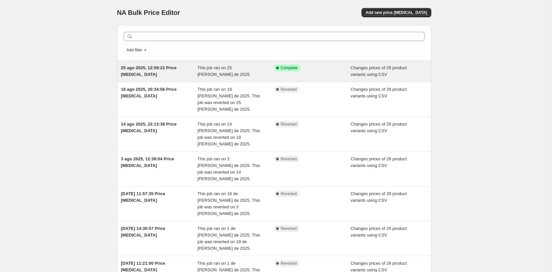  Describe the element at coordinates (289, 68) in the screenshot. I see `span: Complete` at that location.